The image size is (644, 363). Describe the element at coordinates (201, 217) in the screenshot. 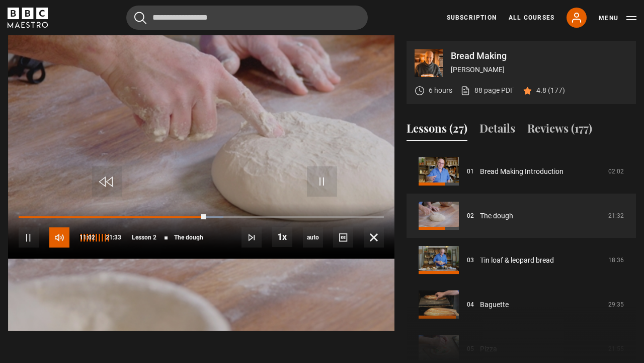

I see `div: Progress Bar` at that location.